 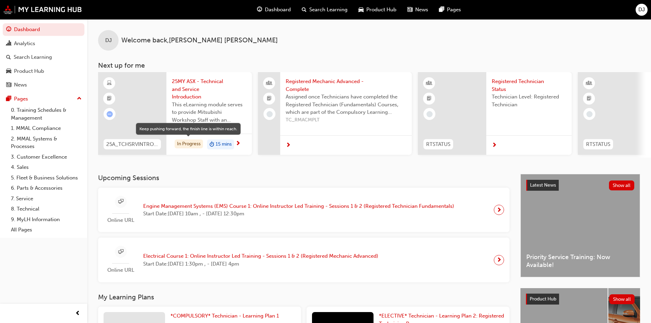 What do you see at coordinates (43, 10) in the screenshot?
I see `a: mmal` at bounding box center [43, 10].